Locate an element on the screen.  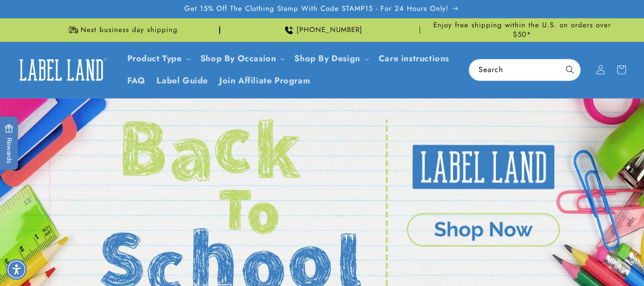
summary: Shop By Design is located at coordinates (331, 58).